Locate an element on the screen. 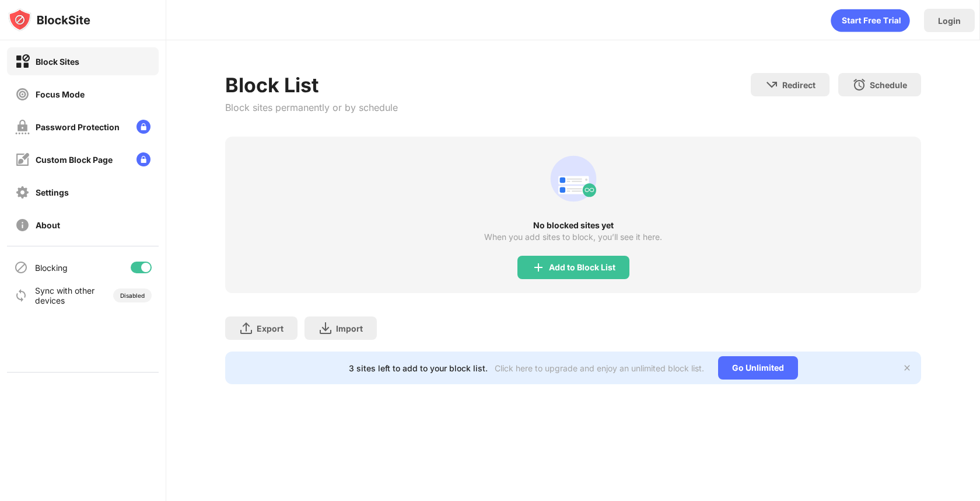 The height and width of the screenshot is (501, 980). div: Password Protection is located at coordinates (78, 127).